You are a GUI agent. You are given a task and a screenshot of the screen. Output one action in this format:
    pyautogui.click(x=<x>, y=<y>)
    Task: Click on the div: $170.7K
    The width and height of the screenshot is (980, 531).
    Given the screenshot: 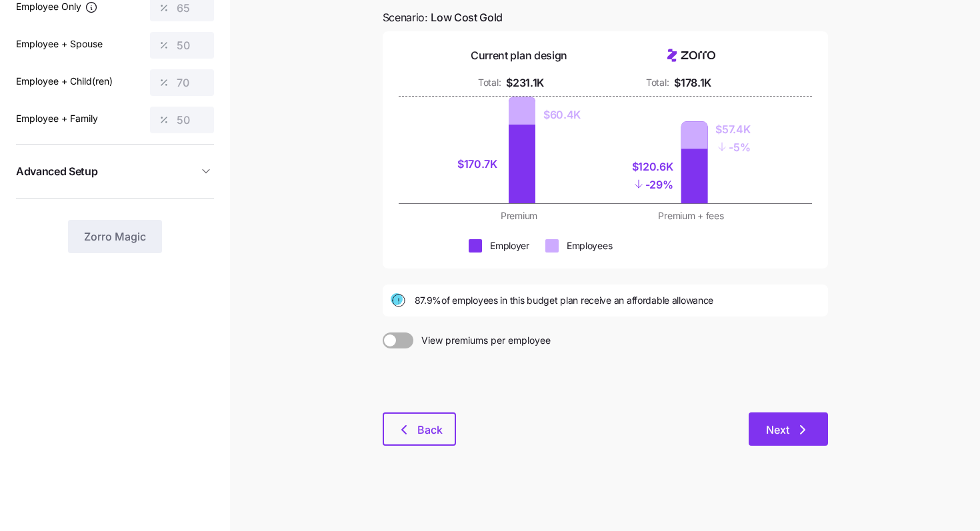 What is the action you would take?
    pyautogui.click(x=479, y=164)
    